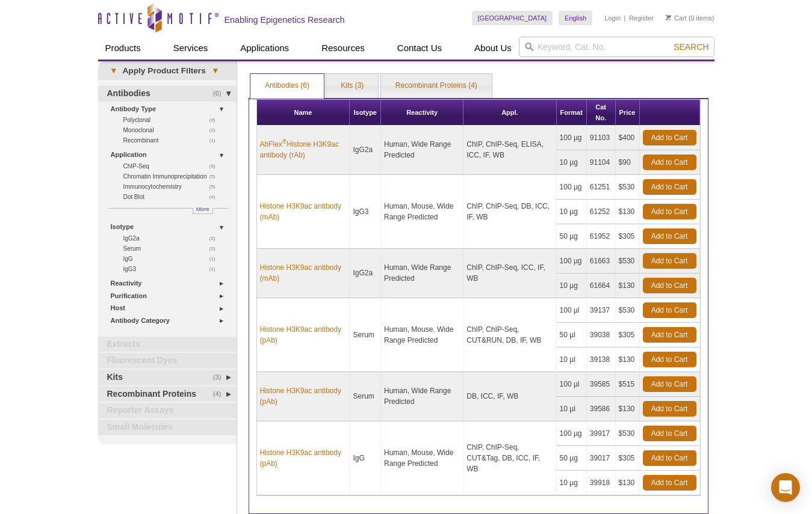 The image size is (812, 514). Describe the element at coordinates (203, 211) in the screenshot. I see `a: More` at that location.